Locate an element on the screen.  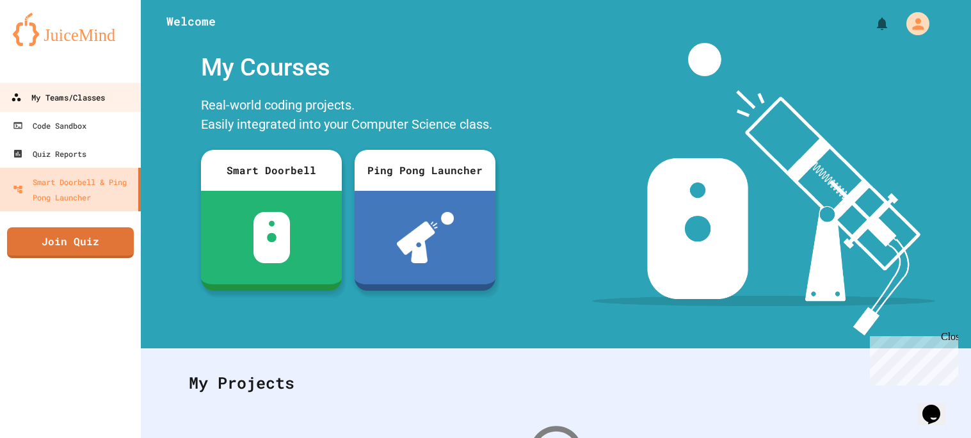
a: Join Quiz is located at coordinates (70, 242).